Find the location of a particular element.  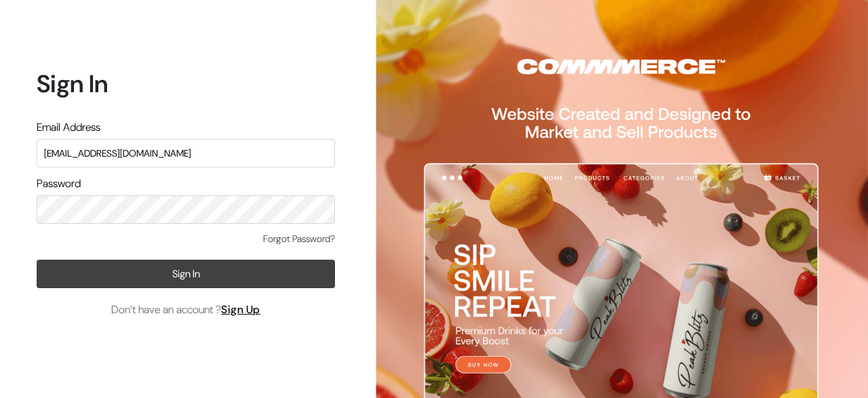

span: Don’t have an account ? is located at coordinates (186, 310).